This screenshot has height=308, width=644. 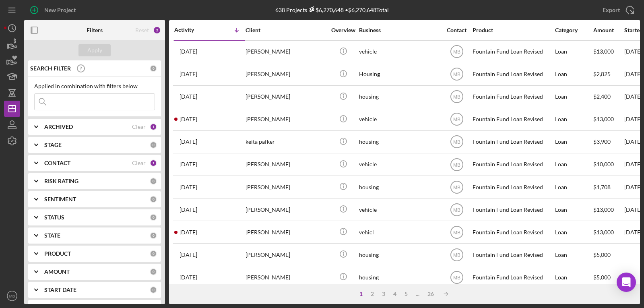 What do you see at coordinates (142, 30) in the screenshot?
I see `div: Reset` at bounding box center [142, 30].